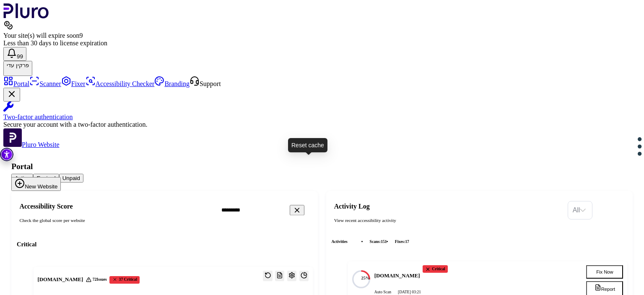 This screenshot has height=295, width=644. What do you see at coordinates (322, 111) in the screenshot?
I see `a: Two-factor authentication` at bounding box center [322, 111].